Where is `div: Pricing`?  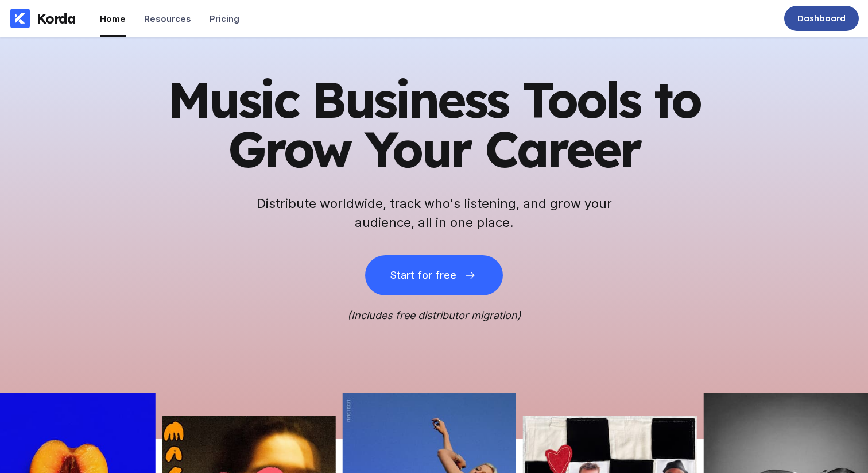
div: Pricing is located at coordinates (225, 18).